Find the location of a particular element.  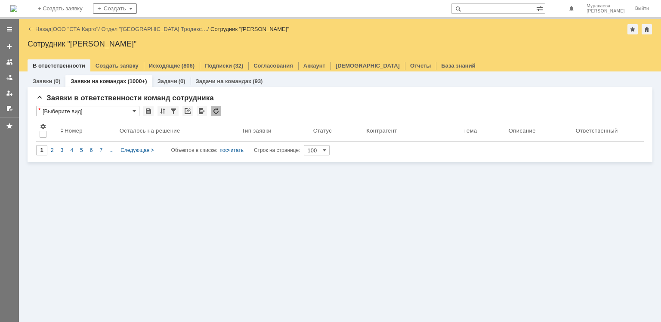

a: Назад is located at coordinates (43, 29).